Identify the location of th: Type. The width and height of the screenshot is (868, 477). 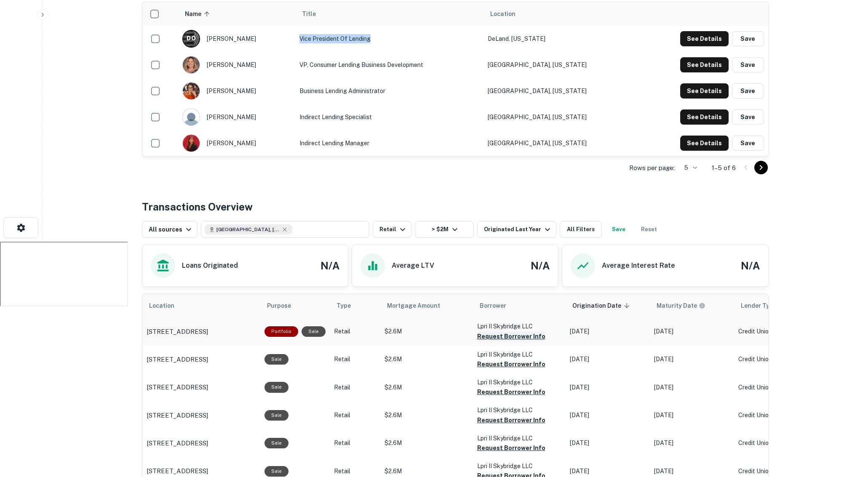
(355, 306).